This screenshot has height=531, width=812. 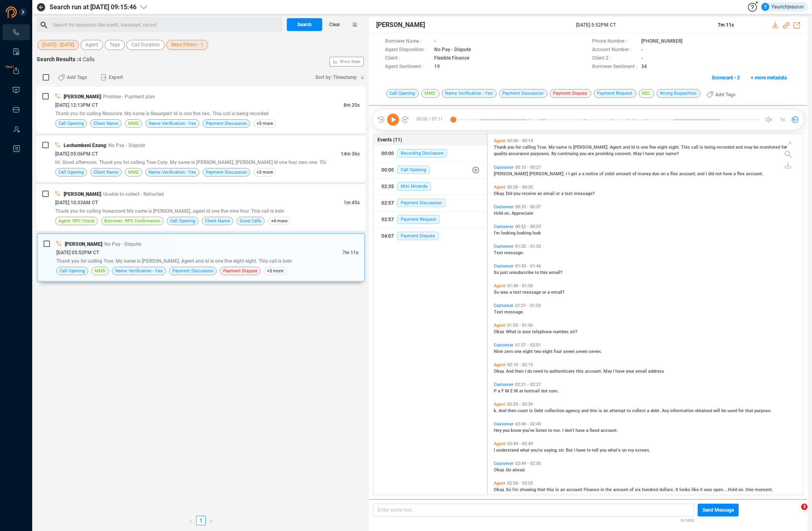 What do you see at coordinates (593, 174) in the screenshot?
I see `span: notice` at bounding box center [593, 174].